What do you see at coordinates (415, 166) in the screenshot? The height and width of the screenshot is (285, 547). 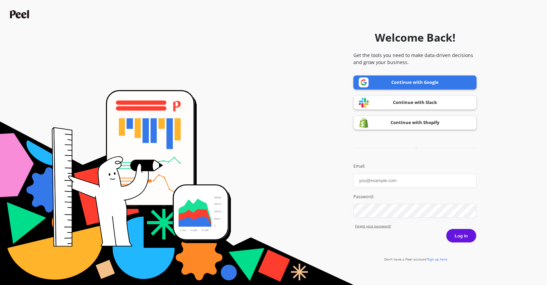 I see `label: Email:` at bounding box center [415, 166].